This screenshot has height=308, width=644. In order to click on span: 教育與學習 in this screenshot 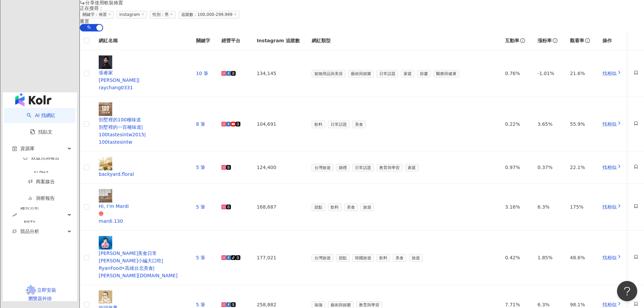, I will do `click(389, 168)`.